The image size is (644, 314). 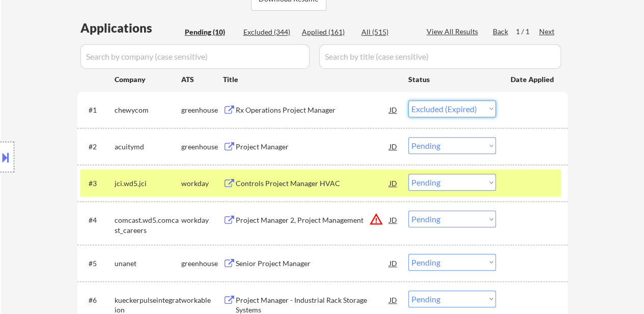 What do you see at coordinates (98, 264) in the screenshot?
I see `div: #5` at bounding box center [98, 264].